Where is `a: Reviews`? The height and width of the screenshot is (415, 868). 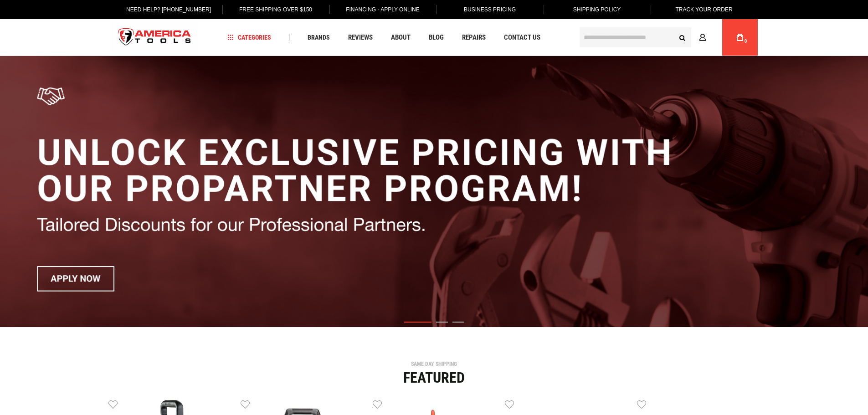 a: Reviews is located at coordinates (361, 38).